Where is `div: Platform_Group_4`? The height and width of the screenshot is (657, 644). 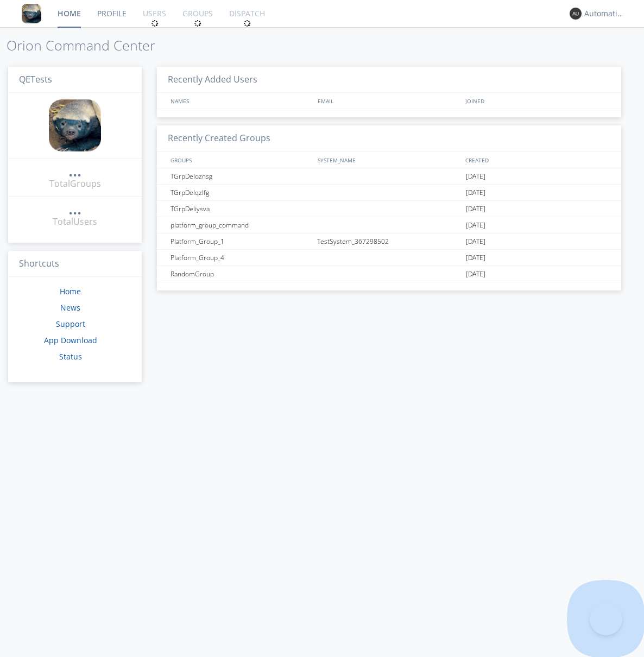 div: Platform_Group_4 is located at coordinates (241, 258).